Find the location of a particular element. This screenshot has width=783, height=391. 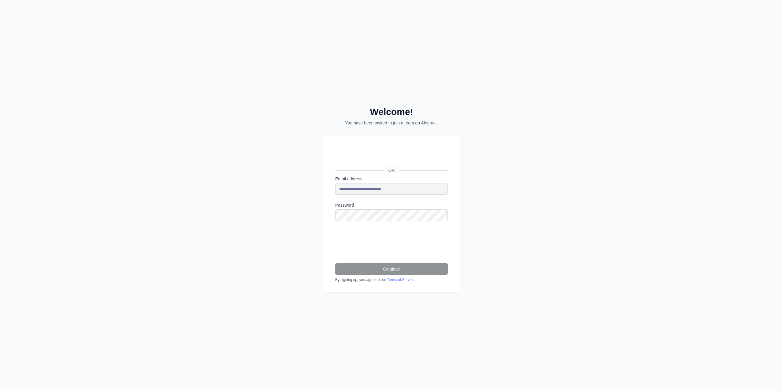

label: Password is located at coordinates (391, 205).